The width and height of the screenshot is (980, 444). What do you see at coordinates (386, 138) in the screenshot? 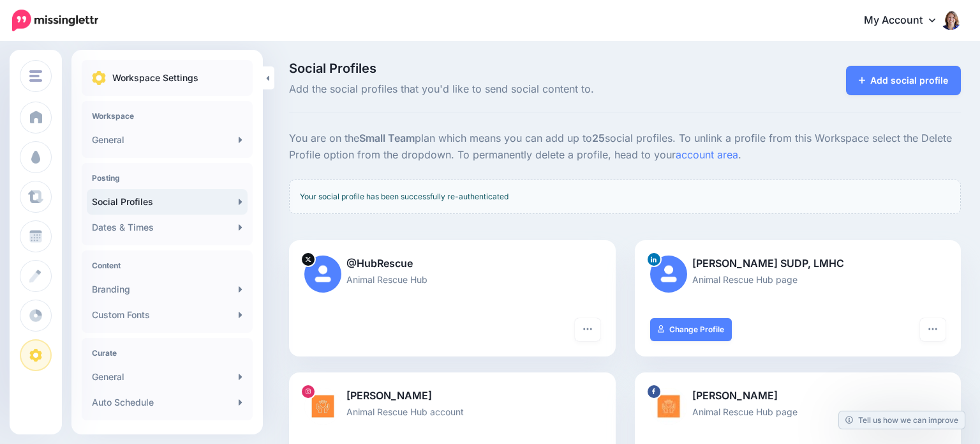
I see `b: Small Team` at bounding box center [386, 138].